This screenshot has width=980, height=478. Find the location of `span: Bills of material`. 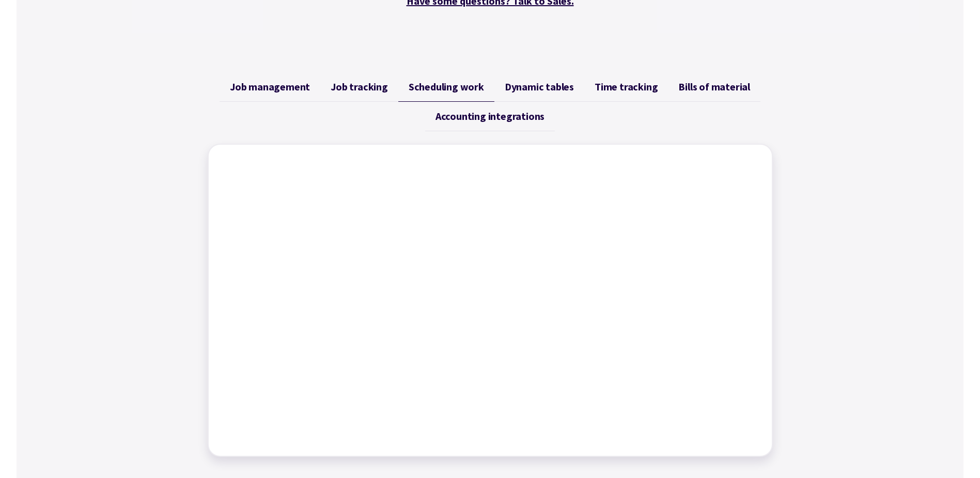

span: Bills of material is located at coordinates (713, 87).